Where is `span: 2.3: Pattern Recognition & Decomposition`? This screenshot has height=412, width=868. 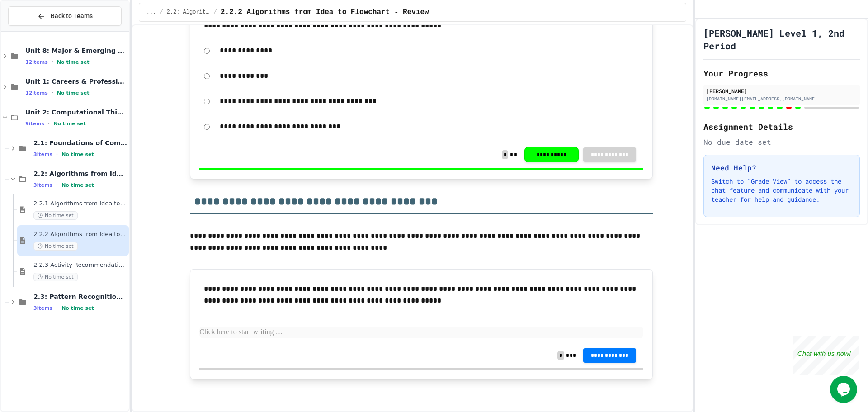
span: 2.3: Pattern Recognition & Decomposition is located at coordinates (80, 296).